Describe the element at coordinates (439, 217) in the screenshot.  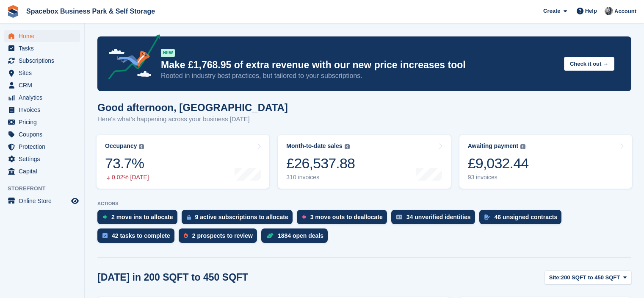
I see `div: 34 unverified identities` at that location.